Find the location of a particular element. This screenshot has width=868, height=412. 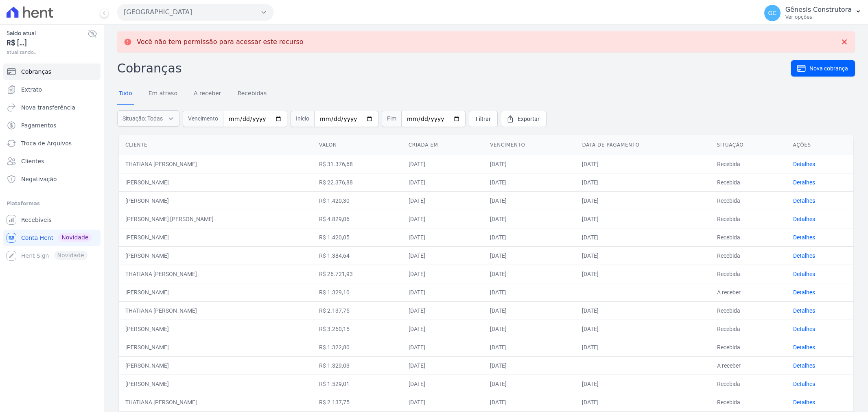

td: A receber is located at coordinates (749, 365).